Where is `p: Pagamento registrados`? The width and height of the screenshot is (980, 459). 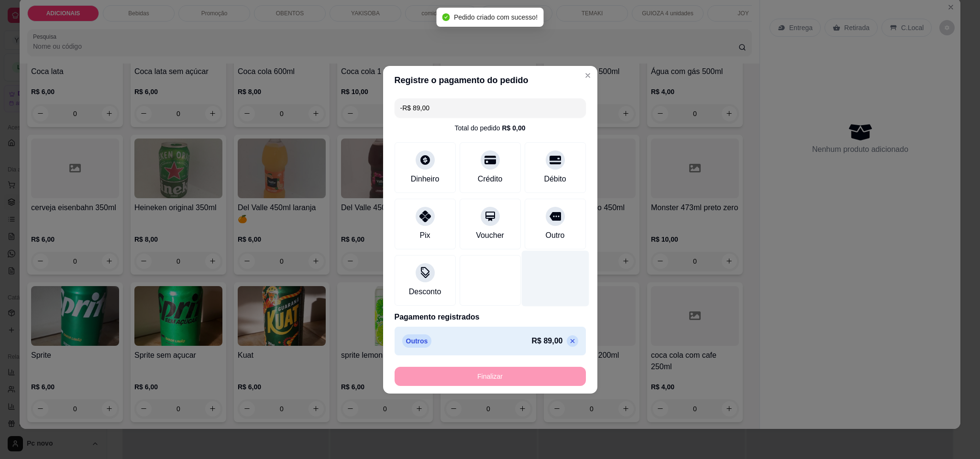 p: Pagamento registrados is located at coordinates (490, 318).